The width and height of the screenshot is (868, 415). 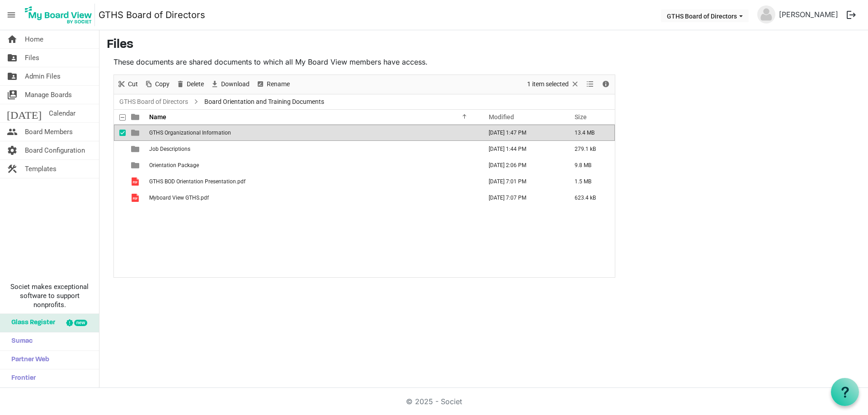 What do you see at coordinates (133, 84) in the screenshot?
I see `span: Cut` at bounding box center [133, 84].